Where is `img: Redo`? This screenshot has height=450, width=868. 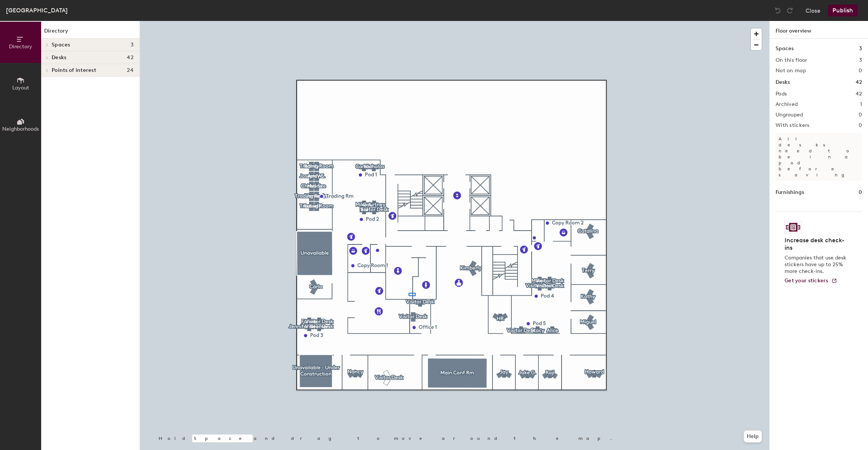
img: Redo is located at coordinates (790, 10).